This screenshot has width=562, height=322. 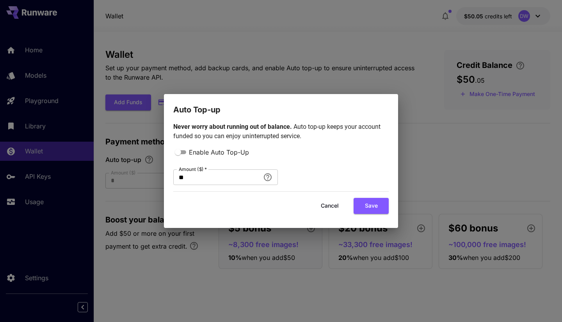 What do you see at coordinates (330, 206) in the screenshot?
I see `button: Cancel` at bounding box center [330, 206].